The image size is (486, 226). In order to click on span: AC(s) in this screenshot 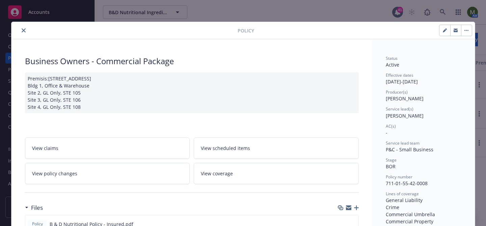, I will do `click(391, 126)`.